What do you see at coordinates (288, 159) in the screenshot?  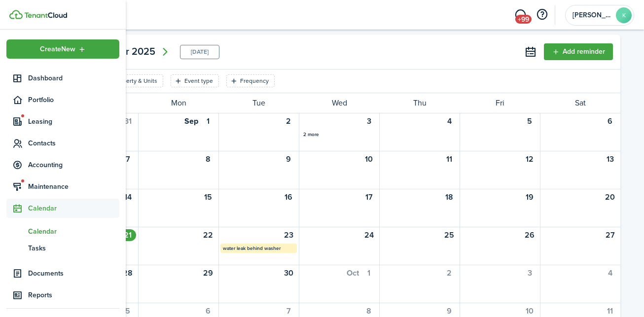 I see `div: Tuesday, September 9, 2025` at bounding box center [288, 159].